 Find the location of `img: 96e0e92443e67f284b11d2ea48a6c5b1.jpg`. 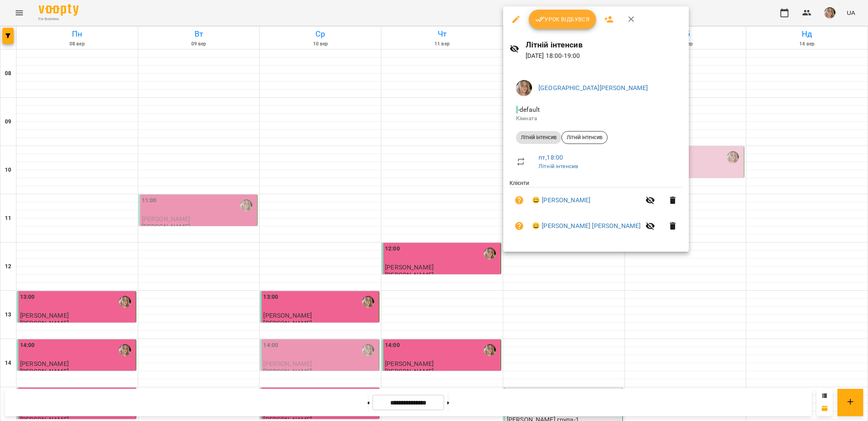

img: 96e0e92443e67f284b11d2ea48a6c5b1.jpg is located at coordinates (524, 88).